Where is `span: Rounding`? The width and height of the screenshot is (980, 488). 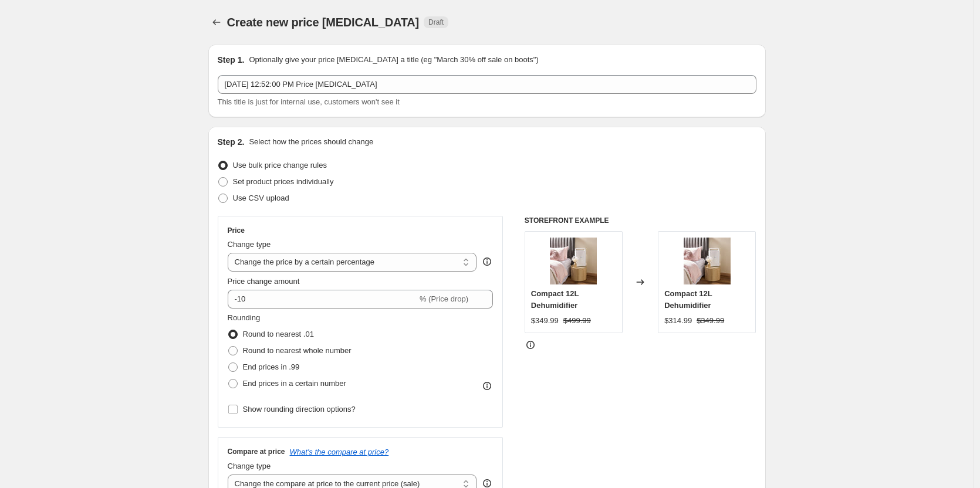
span: Rounding is located at coordinates (244, 318).